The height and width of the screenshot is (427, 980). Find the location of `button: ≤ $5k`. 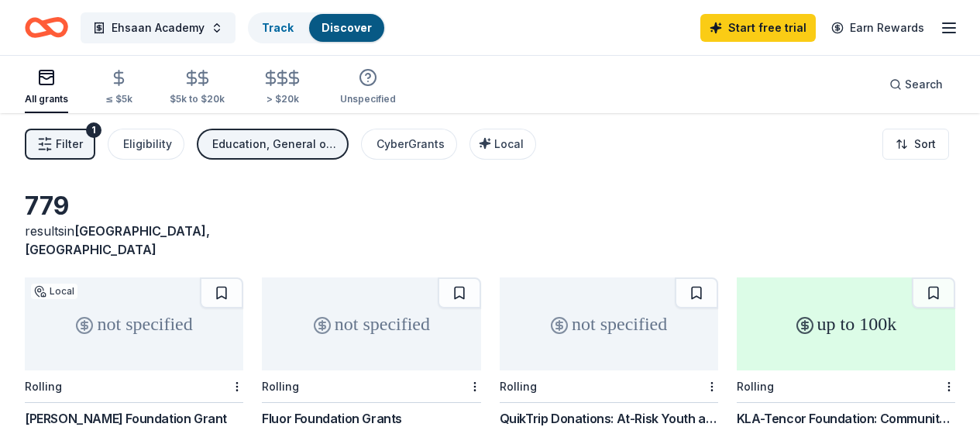

button: ≤ $5k is located at coordinates (118, 88).